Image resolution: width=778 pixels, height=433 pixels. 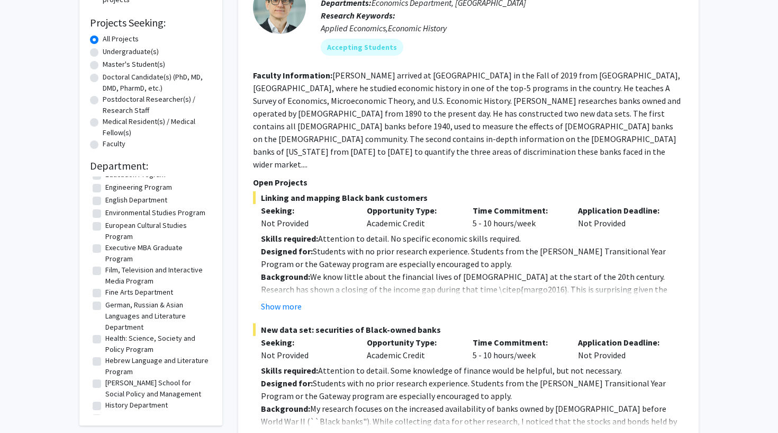 What do you see at coordinates (157, 344) in the screenshot?
I see `label: Health: Science, Society and Policy Program` at bounding box center [157, 344].